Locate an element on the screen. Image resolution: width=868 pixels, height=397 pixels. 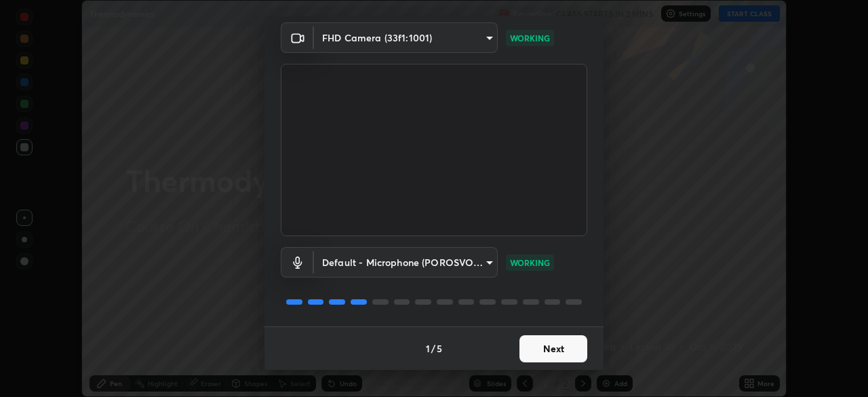
h4: 5 is located at coordinates (440, 348).